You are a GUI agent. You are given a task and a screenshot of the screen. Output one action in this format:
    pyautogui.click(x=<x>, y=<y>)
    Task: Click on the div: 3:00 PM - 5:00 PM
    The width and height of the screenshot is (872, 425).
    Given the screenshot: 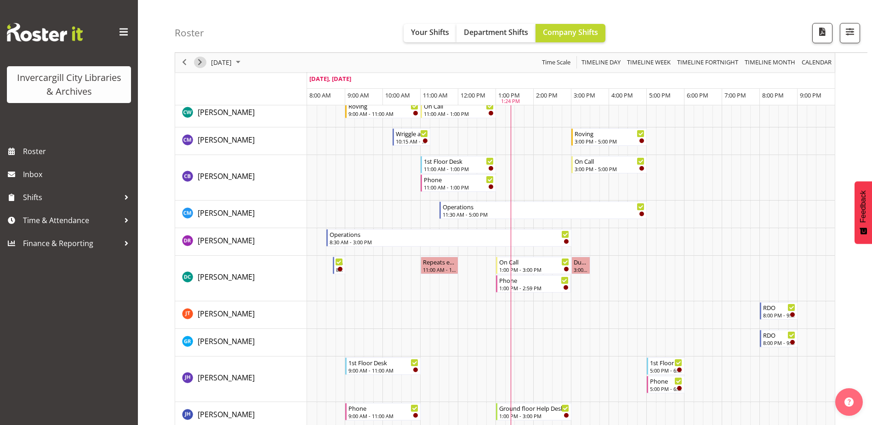 What is the action you would take?
    pyautogui.click(x=609, y=169)
    